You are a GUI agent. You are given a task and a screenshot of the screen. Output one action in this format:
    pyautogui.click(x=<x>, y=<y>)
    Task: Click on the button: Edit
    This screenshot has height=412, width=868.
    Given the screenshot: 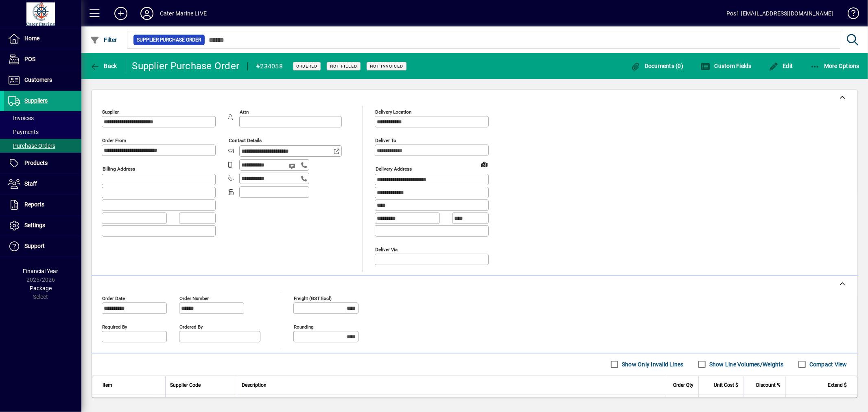 What is the action you would take?
    pyautogui.click(x=781, y=66)
    